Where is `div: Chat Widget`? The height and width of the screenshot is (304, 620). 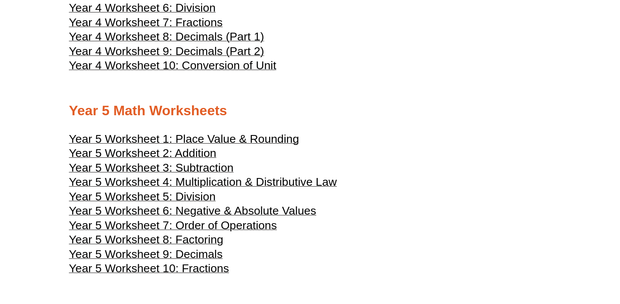
div: Chat Widget is located at coordinates (546, 256).